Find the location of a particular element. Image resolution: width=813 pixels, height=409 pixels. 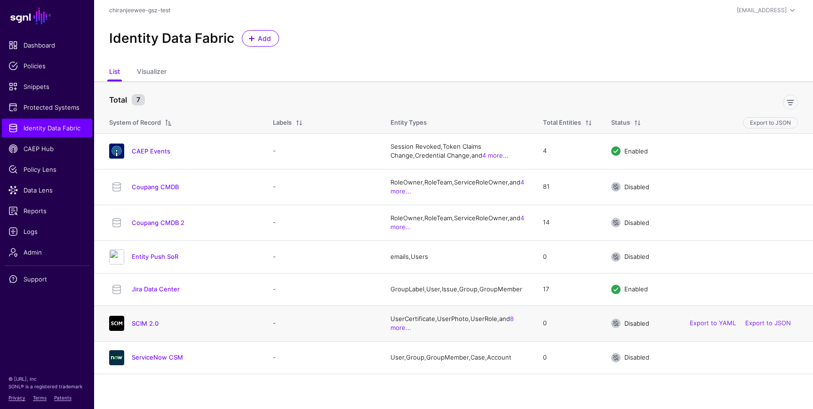

a: Export to JSON is located at coordinates (768, 323).